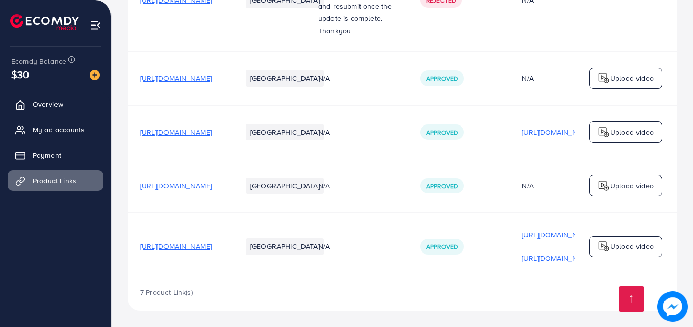 The height and width of the screenshot is (327, 693). What do you see at coordinates (47, 155) in the screenshot?
I see `span: Payment` at bounding box center [47, 155].